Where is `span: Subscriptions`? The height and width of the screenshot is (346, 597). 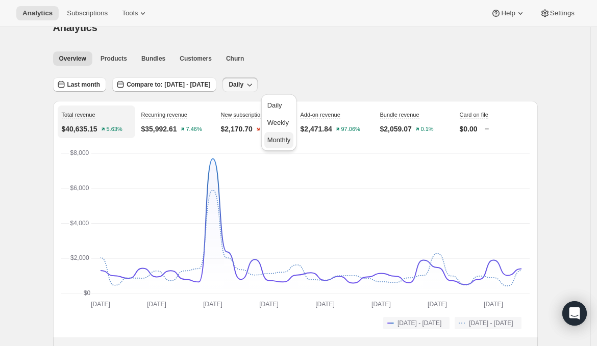 span: Subscriptions is located at coordinates (87, 13).